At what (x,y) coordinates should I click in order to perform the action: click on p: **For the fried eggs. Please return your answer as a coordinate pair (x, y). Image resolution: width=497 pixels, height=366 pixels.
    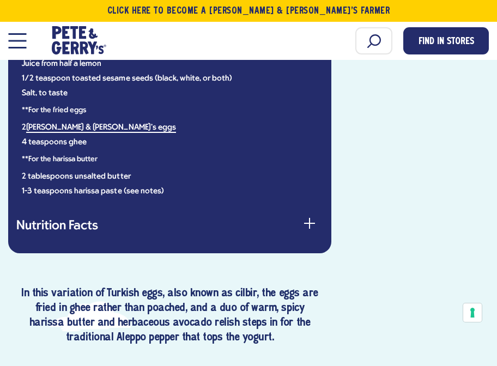
    Looking at the image, I should click on (170, 111).